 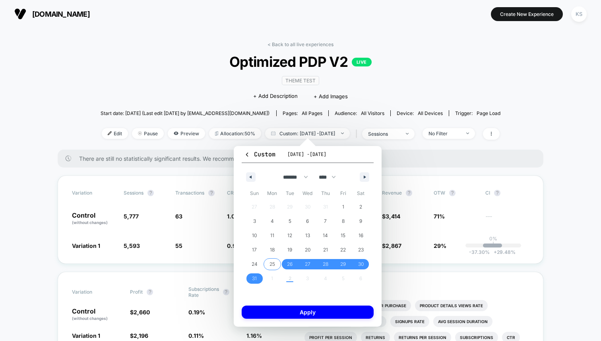 I want to click on li: Product Details Views Rate, so click(x=451, y=305).